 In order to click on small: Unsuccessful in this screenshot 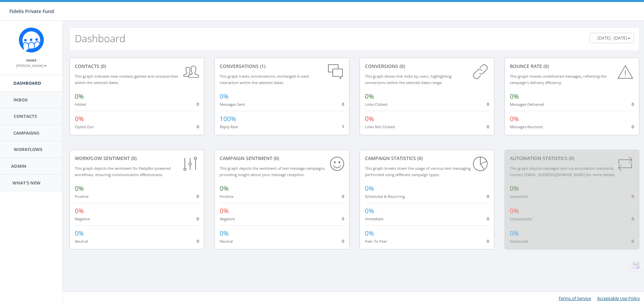, I will do `click(521, 219)`.